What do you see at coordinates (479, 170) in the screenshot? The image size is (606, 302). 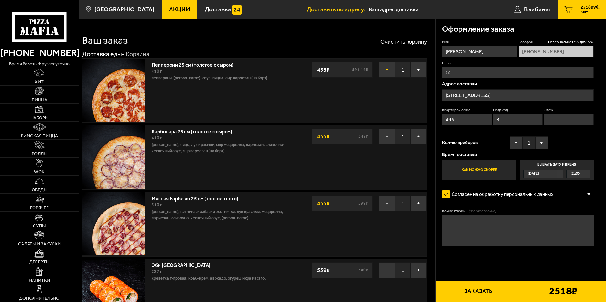 I see `label: Как можно скорее` at bounding box center [479, 170].